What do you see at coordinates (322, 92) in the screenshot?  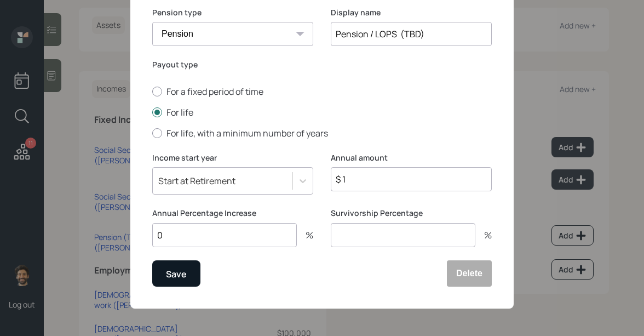 I see `label: For a fixed period of time` at bounding box center [322, 92].